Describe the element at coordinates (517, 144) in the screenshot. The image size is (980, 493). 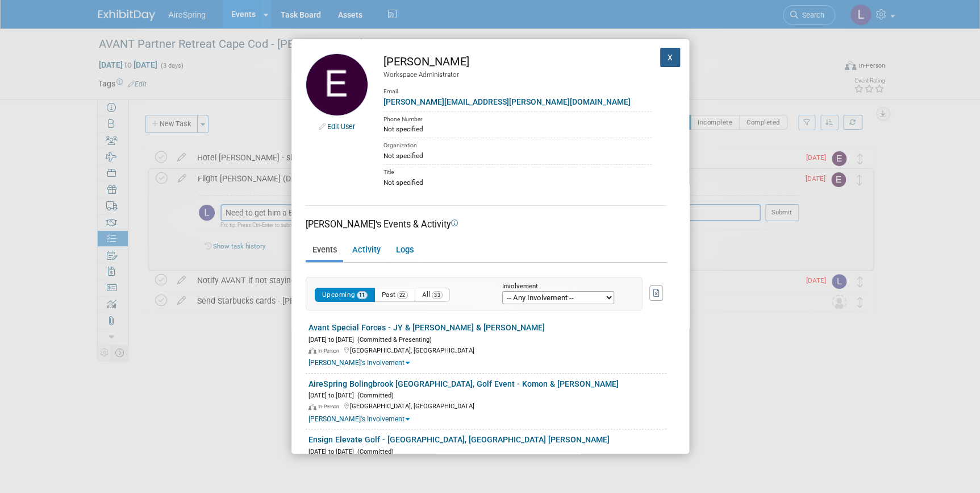
I see `div: Organization` at that location.